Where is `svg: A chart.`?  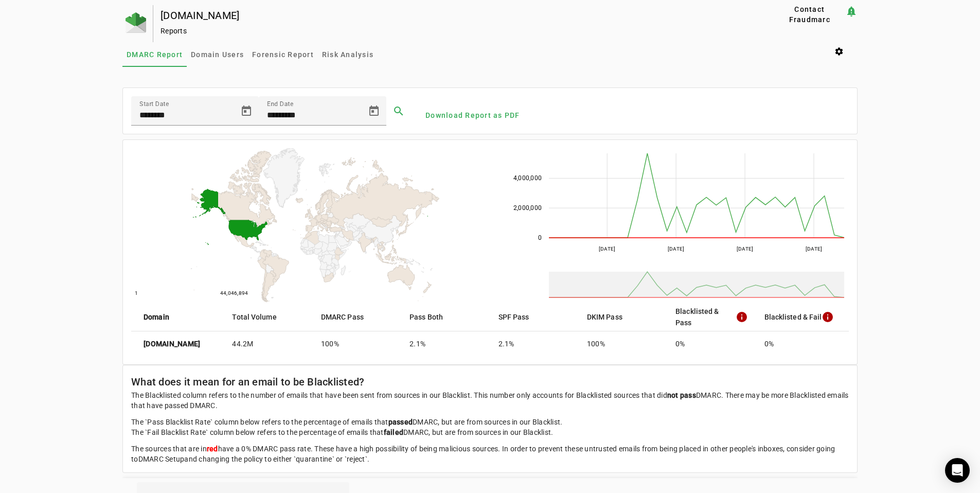 svg: A chart. is located at coordinates (312, 225).